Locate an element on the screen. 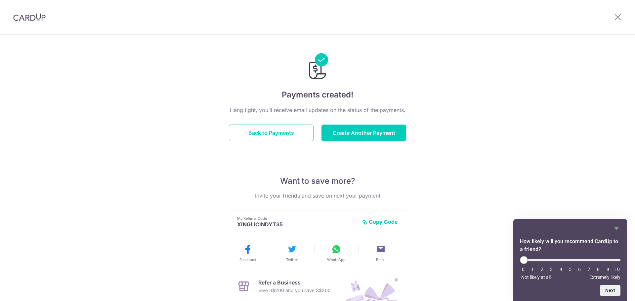 This screenshot has width=635, height=301. button: Facebook is located at coordinates (248, 253).